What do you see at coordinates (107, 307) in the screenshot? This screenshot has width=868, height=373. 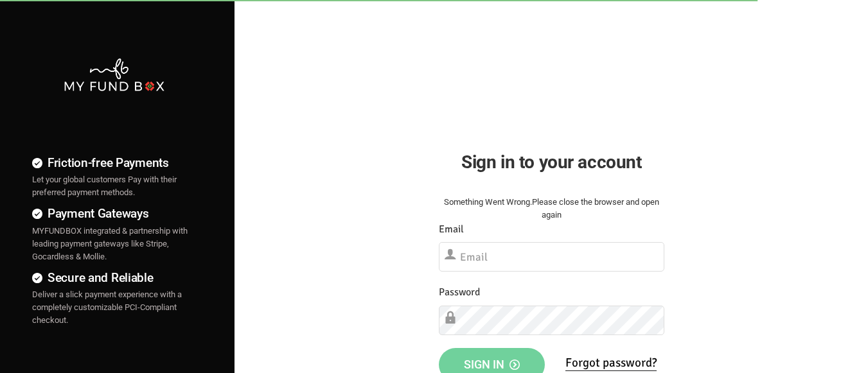 I see `span: Deliver a slick payment experience with a completely customizable PCI-Compliant checkout.` at bounding box center [107, 307].